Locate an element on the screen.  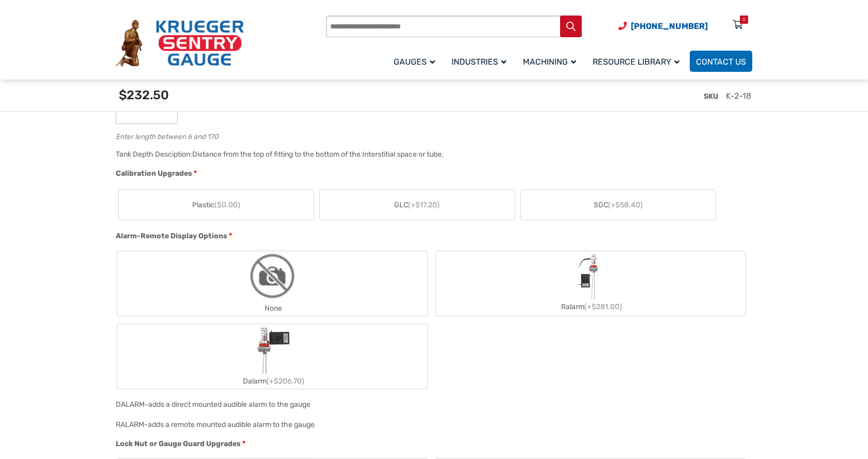
label: None is located at coordinates (272, 284).